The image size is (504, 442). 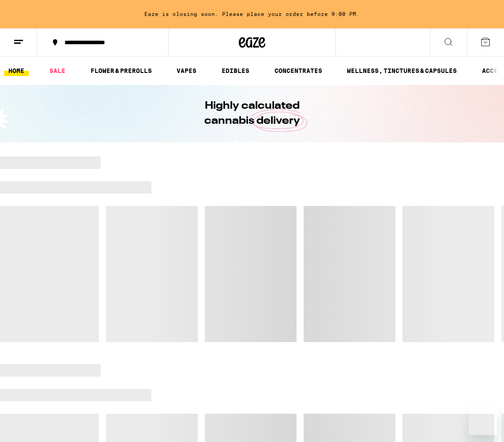 What do you see at coordinates (298, 71) in the screenshot?
I see `a: CONCENTRATES` at bounding box center [298, 71].